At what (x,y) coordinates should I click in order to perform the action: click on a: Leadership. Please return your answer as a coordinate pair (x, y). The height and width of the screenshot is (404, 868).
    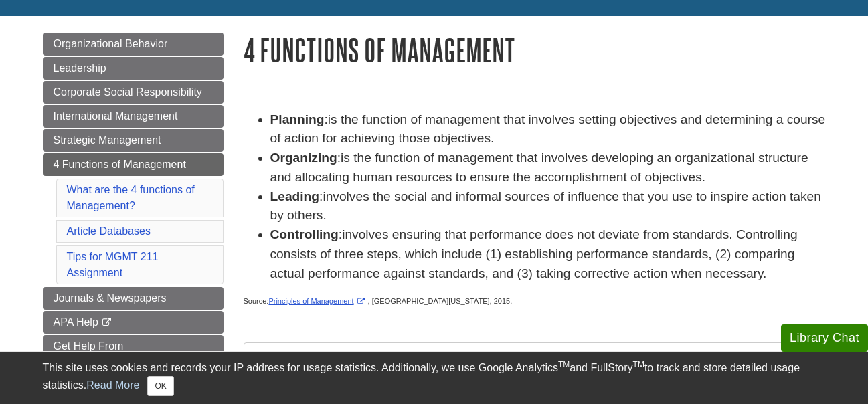
    Looking at the image, I should click on (133, 68).